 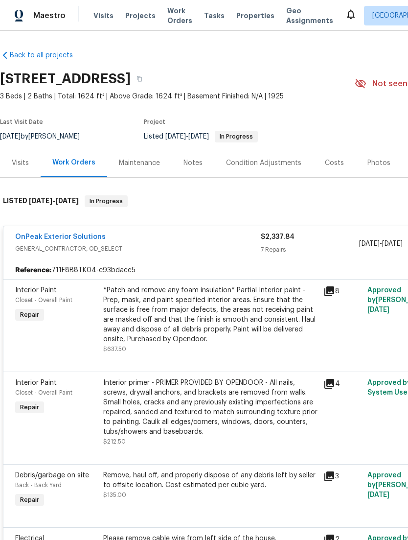 I want to click on button: Copy Address, so click(x=139, y=79).